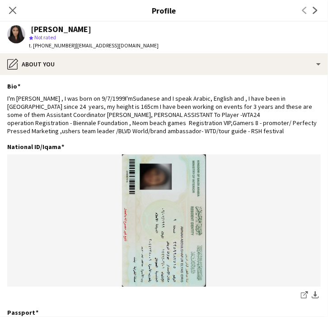  Describe the element at coordinates (164, 221) in the screenshot. I see `img: Iqama ID .png` at that location.